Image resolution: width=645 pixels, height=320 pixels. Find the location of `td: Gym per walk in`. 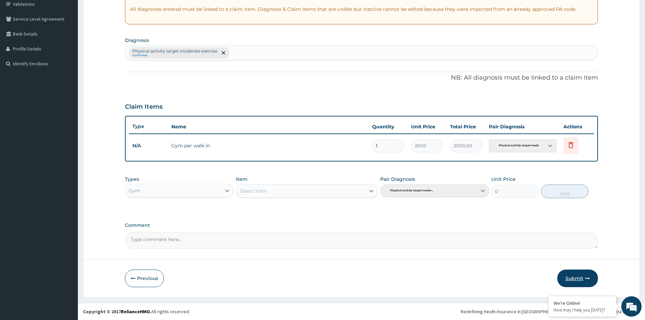

td: Gym per walk in is located at coordinates (268, 146).